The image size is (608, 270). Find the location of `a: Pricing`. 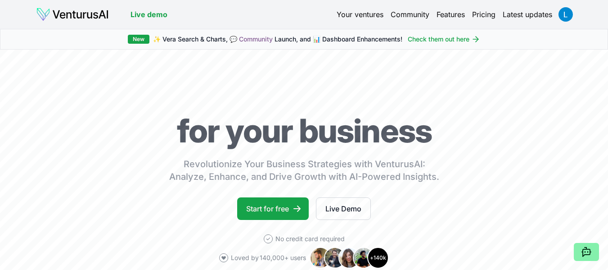

a: Pricing is located at coordinates (484, 14).